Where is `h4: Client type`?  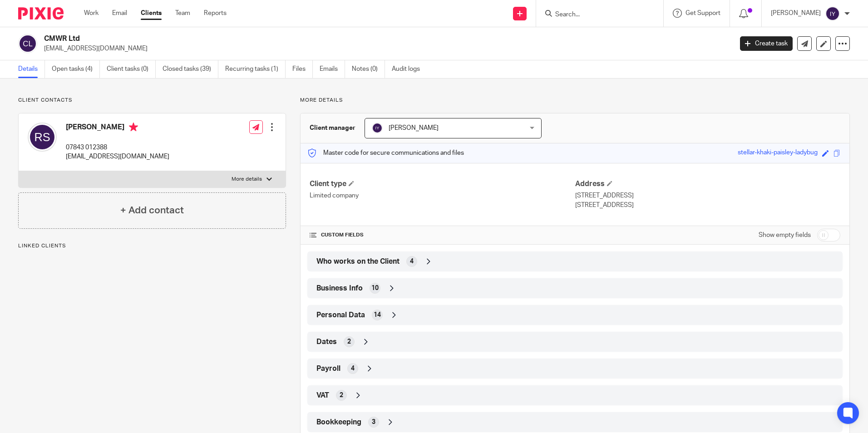 h4: Client type is located at coordinates (443, 184).